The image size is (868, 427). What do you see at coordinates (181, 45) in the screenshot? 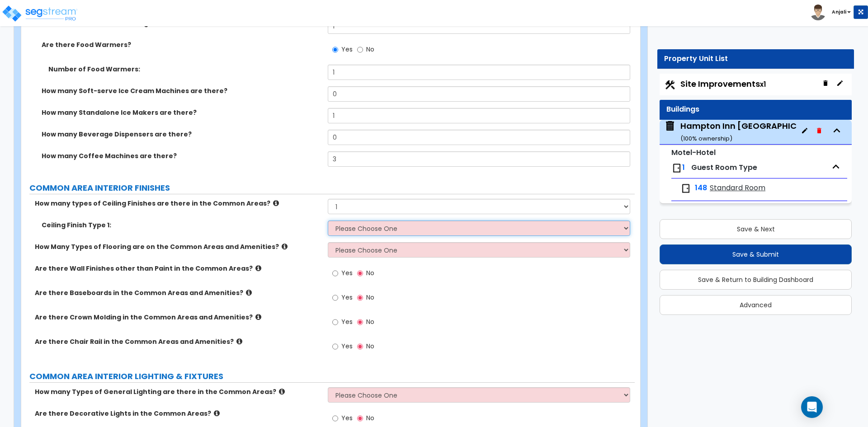
I see `label: Are there Food Warmers?` at bounding box center [181, 45].